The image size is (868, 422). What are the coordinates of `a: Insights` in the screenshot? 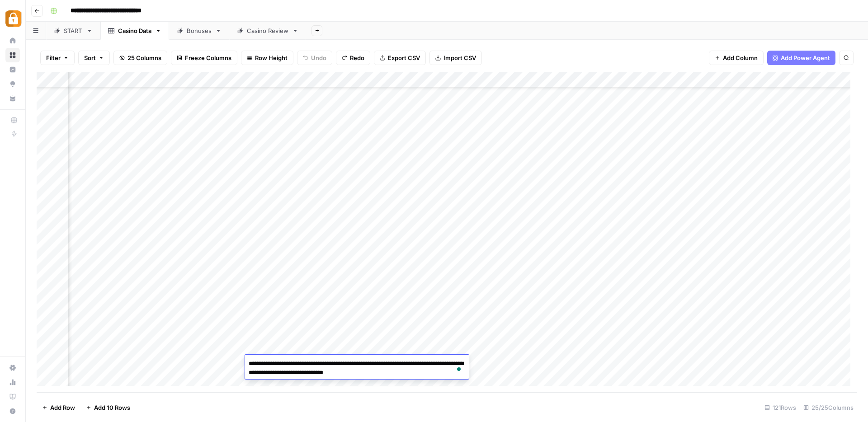 It's located at (13, 70).